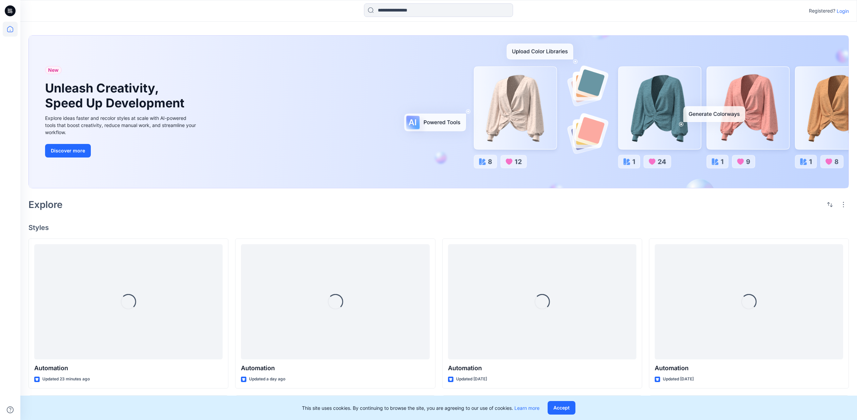  Describe the element at coordinates (68, 151) in the screenshot. I see `button: Discover more` at that location.